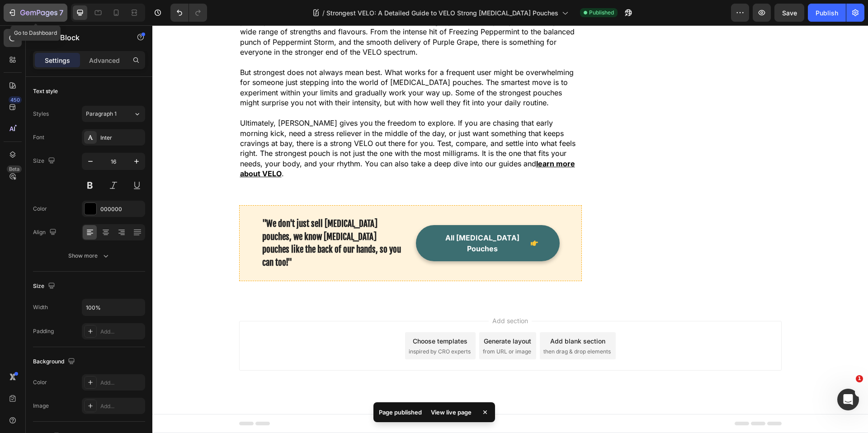  Describe the element at coordinates (54, 362) in the screenshot. I see `div: Background` at that location.